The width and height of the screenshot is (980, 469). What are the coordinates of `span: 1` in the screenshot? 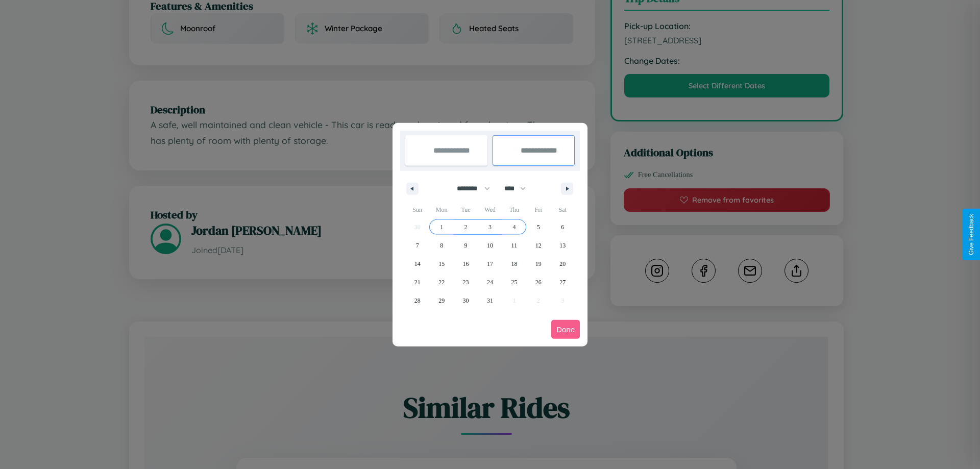 It's located at (441, 227).